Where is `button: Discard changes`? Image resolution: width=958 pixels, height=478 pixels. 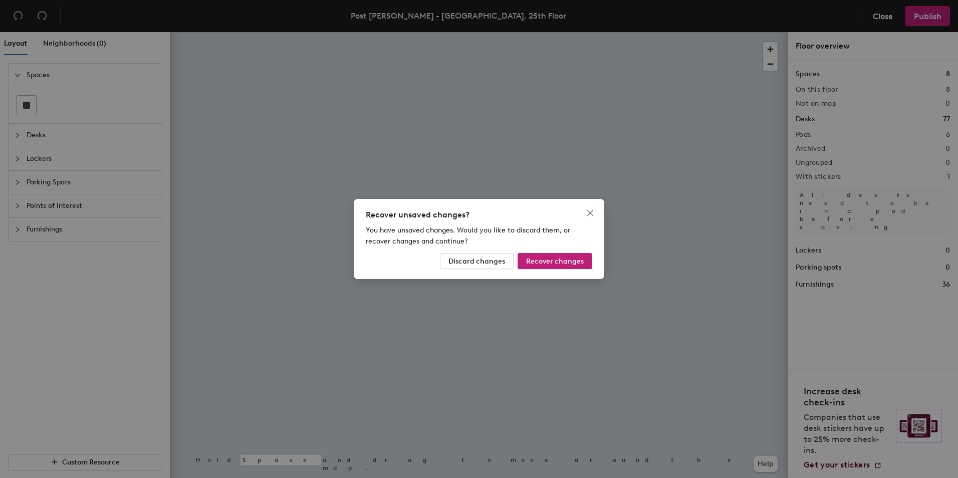 button: Discard changes is located at coordinates (476, 261).